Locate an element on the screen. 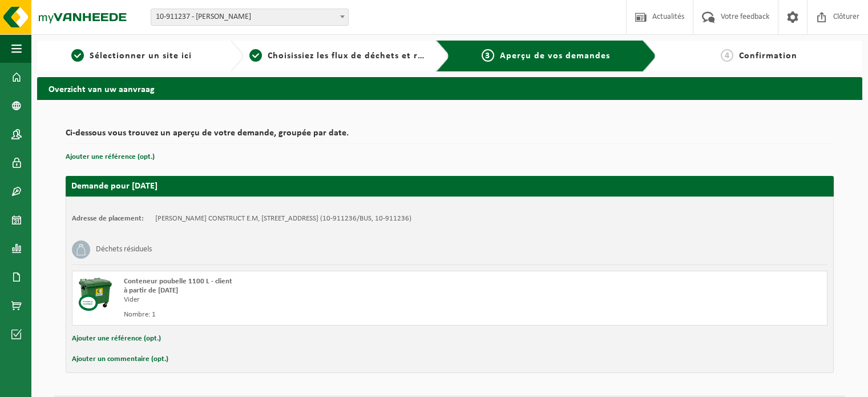 Image resolution: width=868 pixels, height=397 pixels. h2: Overzicht van uw aanvraag is located at coordinates (450, 88).